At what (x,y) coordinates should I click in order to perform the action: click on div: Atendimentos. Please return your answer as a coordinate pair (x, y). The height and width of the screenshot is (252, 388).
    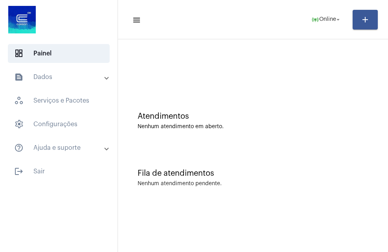
    Looking at the image, I should click on (253, 116).